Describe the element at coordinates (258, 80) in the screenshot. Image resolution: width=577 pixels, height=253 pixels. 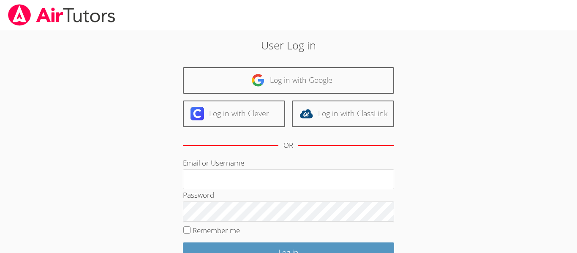
I see `img: google-logo-50288ca7cdecda66e5e0955fdab243c47b7ad437acaf1139b6f446037453330a.svg` at that location.